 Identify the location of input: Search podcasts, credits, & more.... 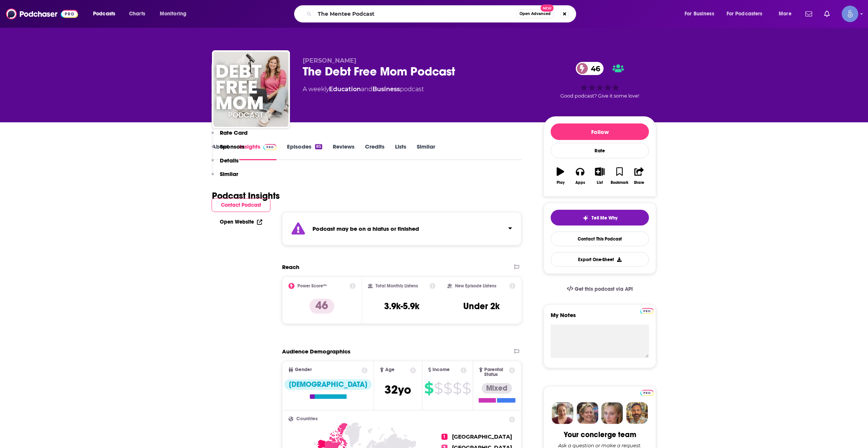
(415, 14).